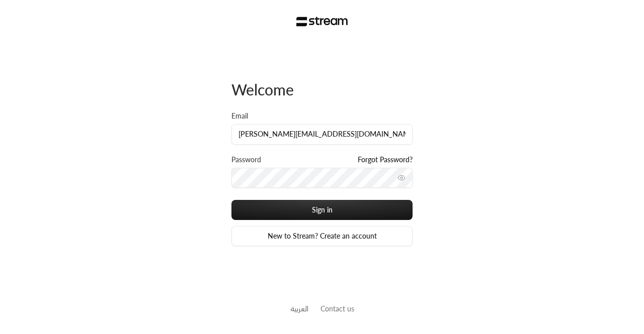  I want to click on a: Forgot Password?, so click(385, 160).